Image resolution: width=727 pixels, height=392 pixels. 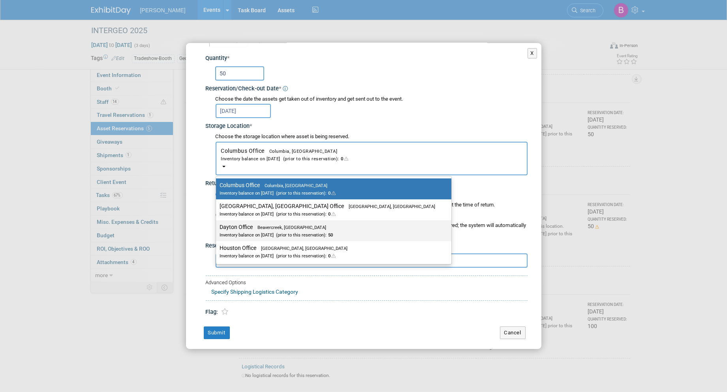 I want to click on div: Storage Location, so click(x=366, y=125).